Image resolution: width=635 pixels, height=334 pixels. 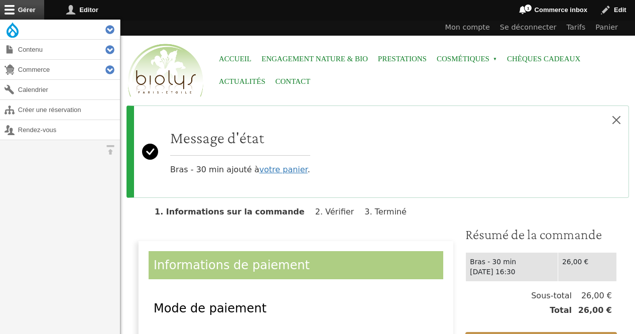 I want to click on a: Tarifs, so click(x=576, y=28).